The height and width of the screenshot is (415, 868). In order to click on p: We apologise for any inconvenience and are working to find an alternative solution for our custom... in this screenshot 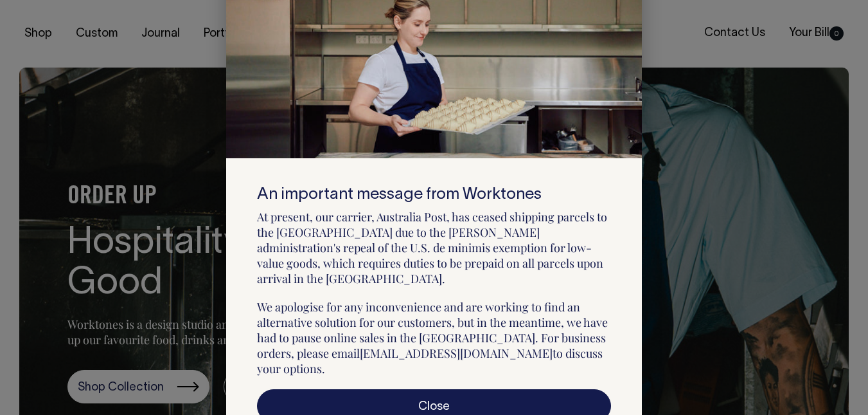, I will do `click(434, 338)`.